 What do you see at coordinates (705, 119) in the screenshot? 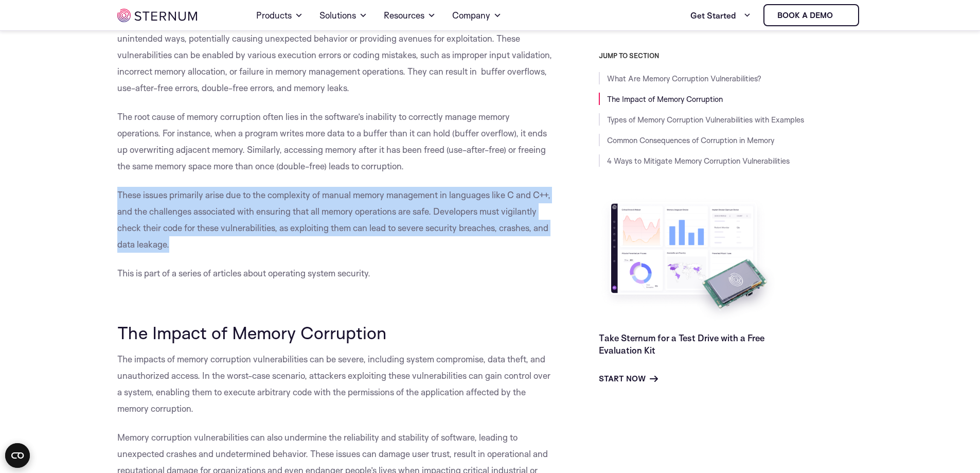
I see `a: Types of Memory Corruption Vulnerabilities with Examples` at bounding box center [705, 119].